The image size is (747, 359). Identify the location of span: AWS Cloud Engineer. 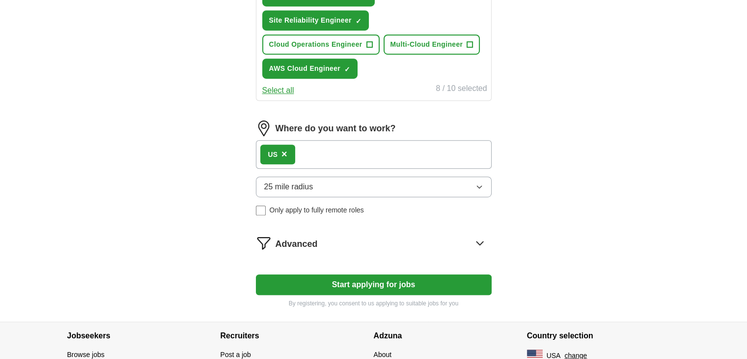
(305, 68).